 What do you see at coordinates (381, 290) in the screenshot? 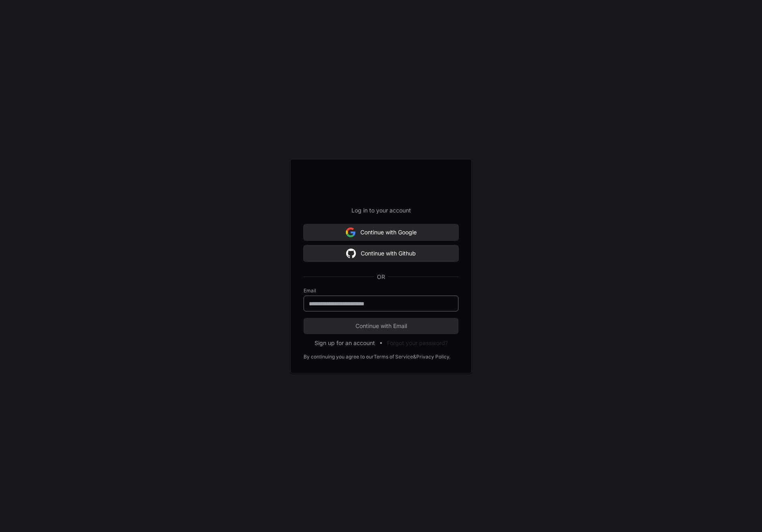
I see `label: Email` at bounding box center [381, 290].